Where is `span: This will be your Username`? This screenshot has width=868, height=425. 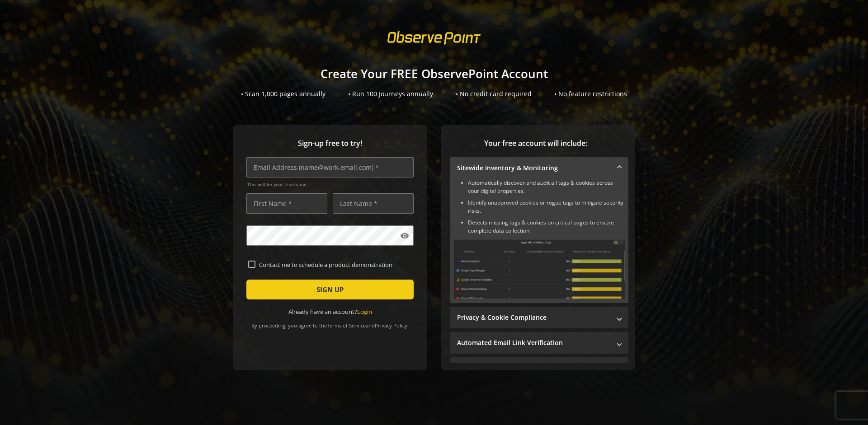
span: This will be your Username is located at coordinates (330, 184).